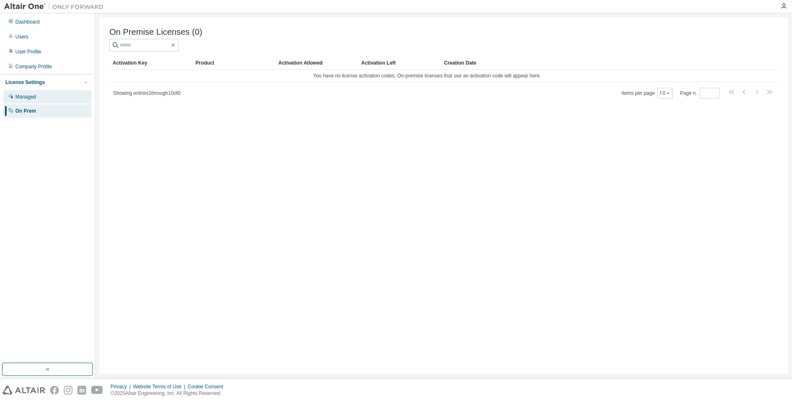 Image resolution: width=792 pixels, height=402 pixels. What do you see at coordinates (156, 32) in the screenshot?
I see `span: On Premise Licenses (0)` at bounding box center [156, 32].